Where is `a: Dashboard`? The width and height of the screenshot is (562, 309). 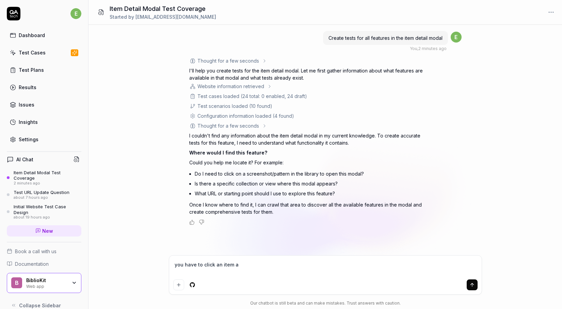 a: Dashboard is located at coordinates (44, 35).